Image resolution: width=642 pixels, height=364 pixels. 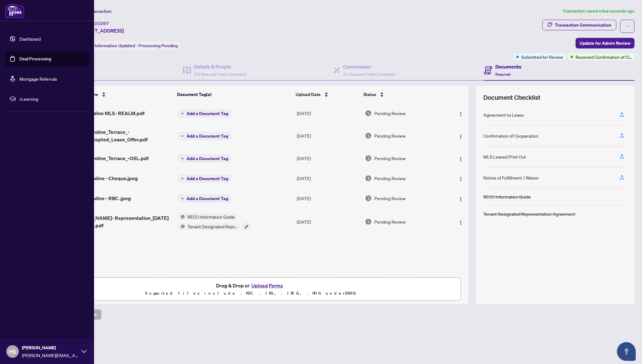 What do you see at coordinates (233, 94) in the screenshot?
I see `th: Document Tag(s)` at bounding box center [233, 94].